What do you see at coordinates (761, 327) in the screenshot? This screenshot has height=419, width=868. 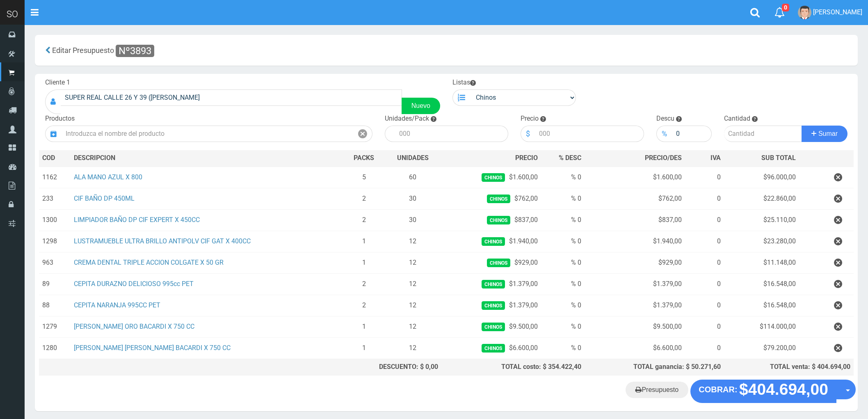 I see `td: $114.000,00` at bounding box center [761, 327].